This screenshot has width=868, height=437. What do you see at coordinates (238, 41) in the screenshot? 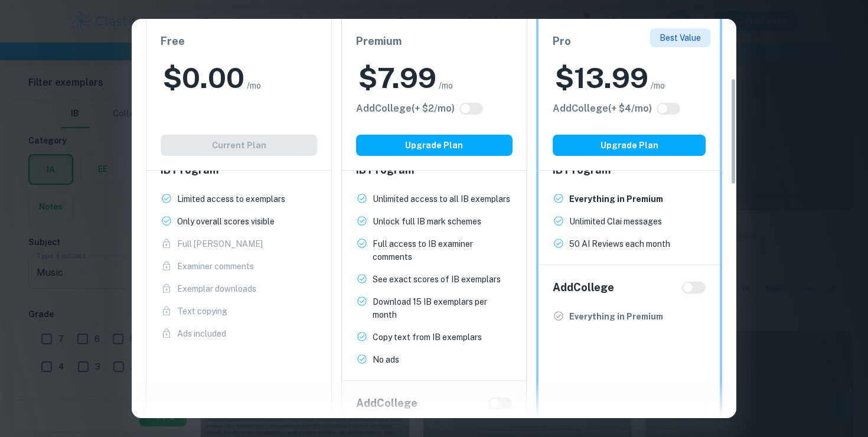
I see `h6: Free` at bounding box center [238, 41].